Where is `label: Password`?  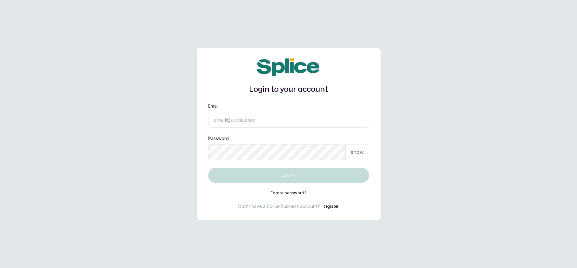
label: Password is located at coordinates (218, 138).